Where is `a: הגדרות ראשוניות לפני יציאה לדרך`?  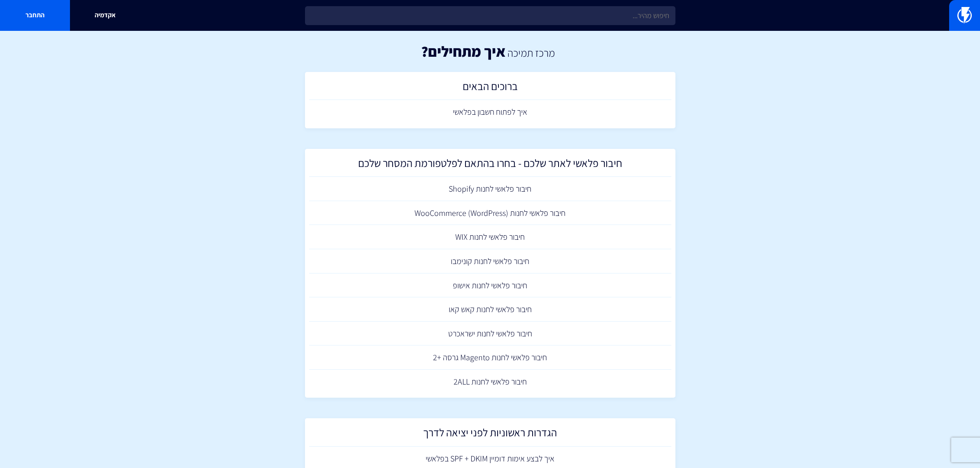
a: הגדרות ראשוניות לפני יציאה לדרך is located at coordinates (490, 434).